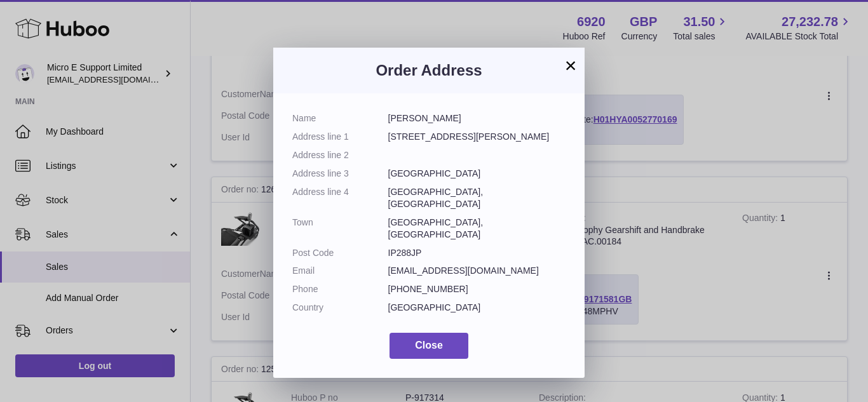 This screenshot has height=402, width=868. Describe the element at coordinates (340, 270) in the screenshot. I see `dt: Email` at that location.